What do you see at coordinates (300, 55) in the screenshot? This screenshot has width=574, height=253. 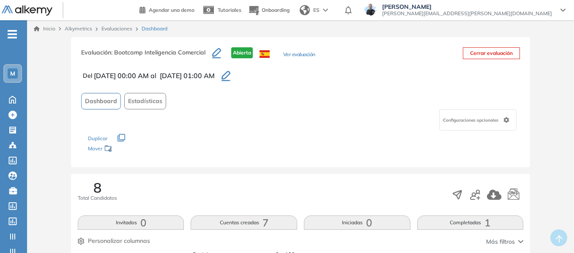 I see `button: Ver evaluación` at bounding box center [300, 55].